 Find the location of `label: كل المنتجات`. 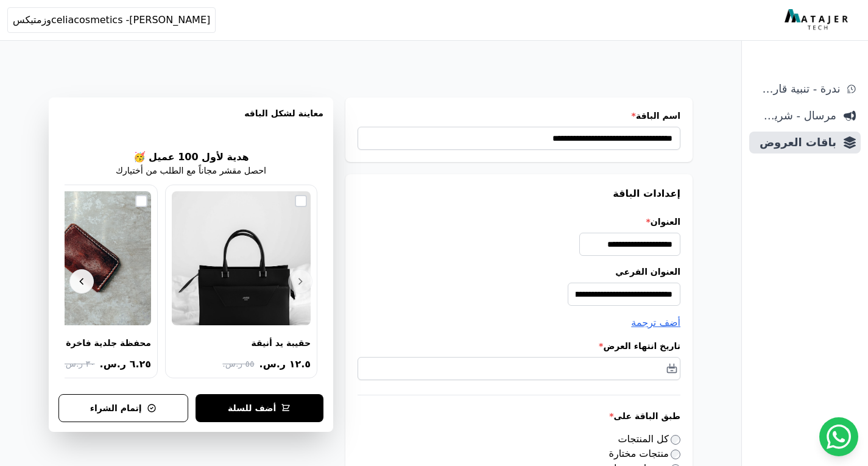

label: كل المنتجات is located at coordinates (649, 439).